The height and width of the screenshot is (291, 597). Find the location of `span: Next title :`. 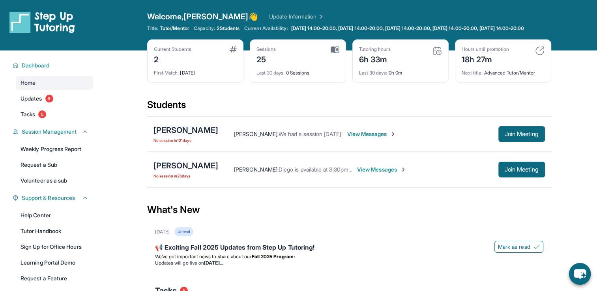

span: Next title : is located at coordinates (472, 73).